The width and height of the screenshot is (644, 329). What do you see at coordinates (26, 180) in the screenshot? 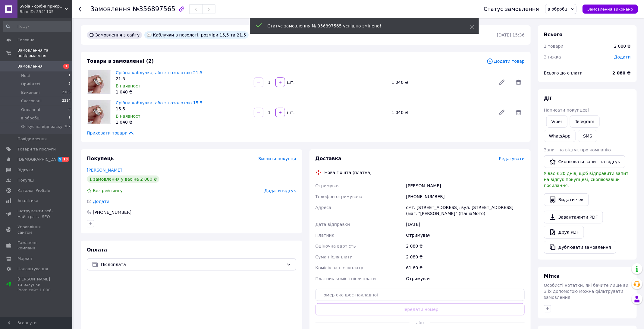
I see `span: Покупці` at bounding box center [26, 180].